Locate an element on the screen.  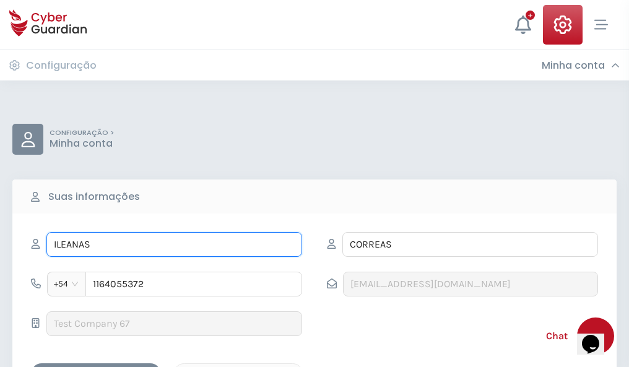
h3: Configuração is located at coordinates (61, 66).